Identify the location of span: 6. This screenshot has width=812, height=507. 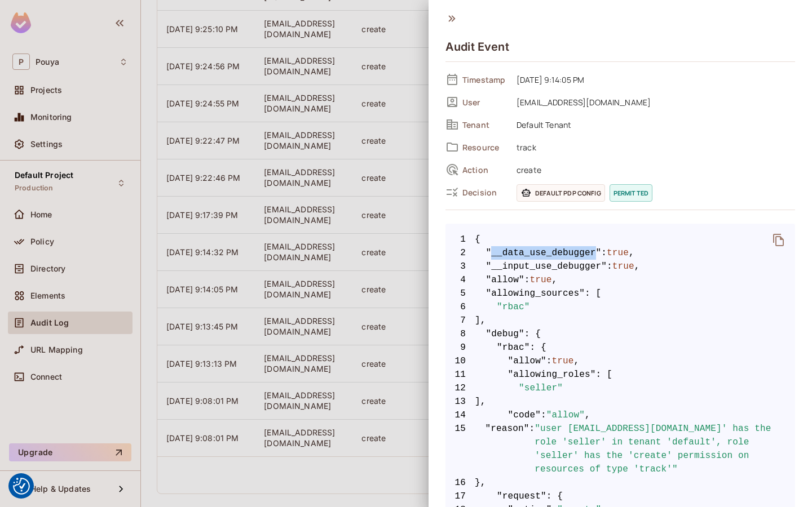
(460, 307).